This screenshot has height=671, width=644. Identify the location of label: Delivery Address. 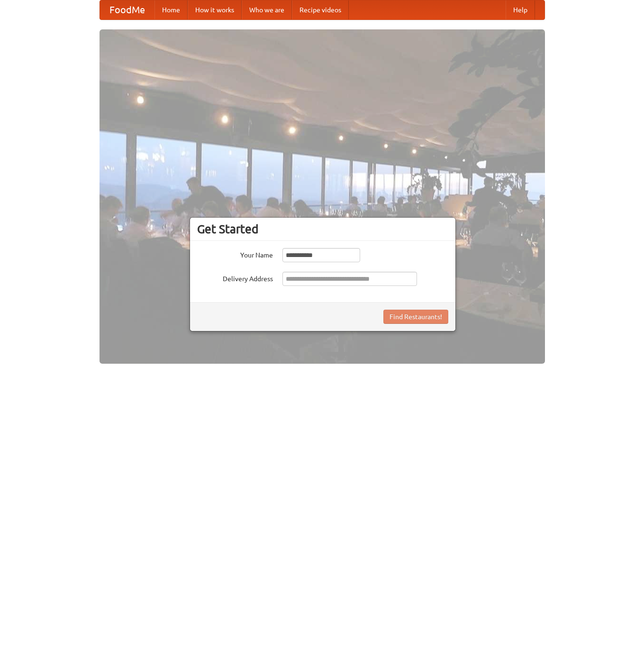
(235, 277).